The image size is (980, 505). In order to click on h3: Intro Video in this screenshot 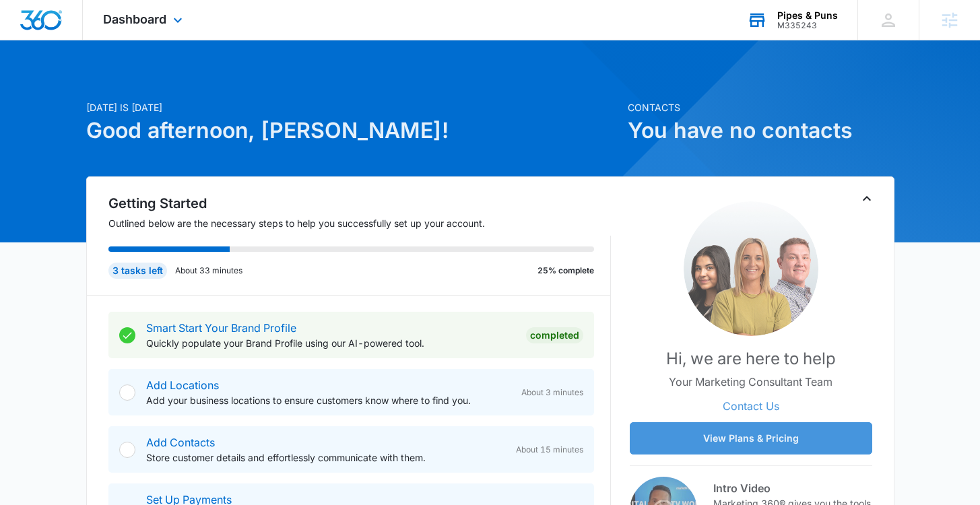, I will do `click(792, 488)`.